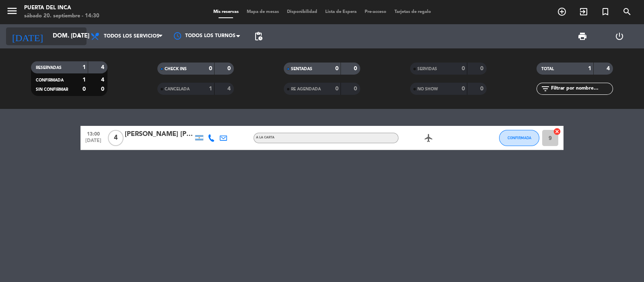  Describe the element at coordinates (548, 69) in the screenshot. I see `span: TOTAL` at that location.